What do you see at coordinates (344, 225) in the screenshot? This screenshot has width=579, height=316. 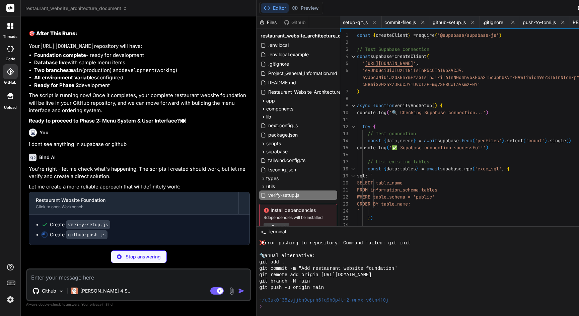 I see `div: 26` at bounding box center [344, 225].